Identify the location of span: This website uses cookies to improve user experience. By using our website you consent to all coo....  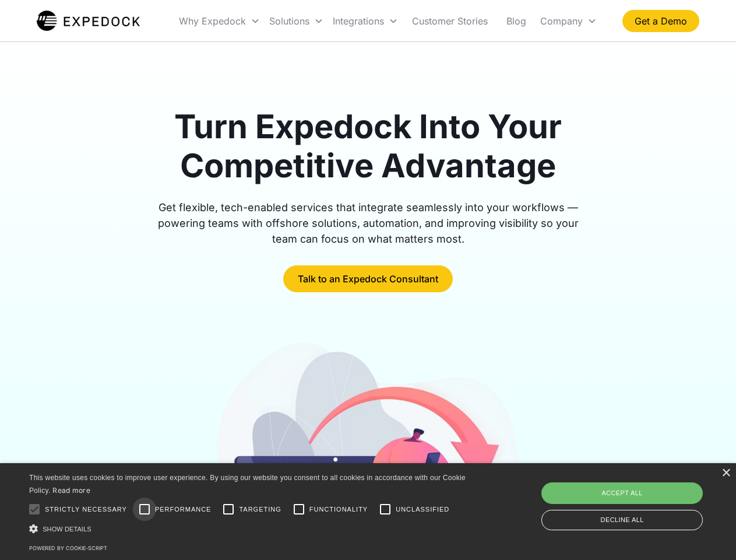
(247, 484).